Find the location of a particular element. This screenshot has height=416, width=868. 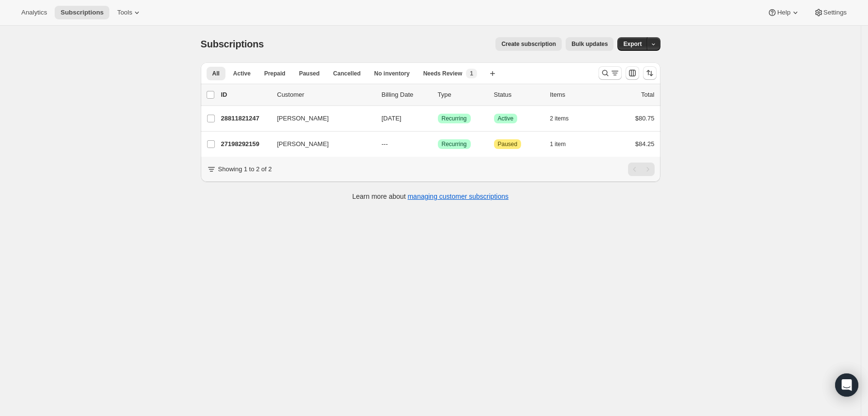

span: 1 is located at coordinates (471, 73).